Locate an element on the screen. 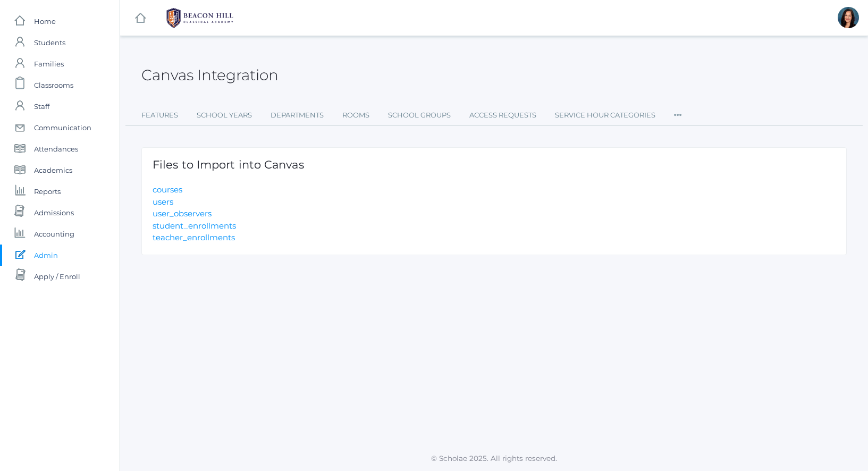 This screenshot has width=868, height=471. span: Apply / Enroll is located at coordinates (57, 277).